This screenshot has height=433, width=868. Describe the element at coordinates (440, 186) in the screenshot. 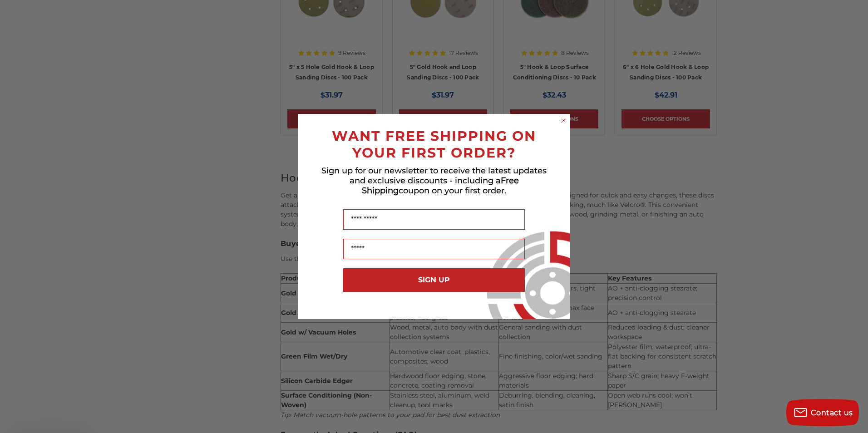

I see `span: Free Shipping` at that location.